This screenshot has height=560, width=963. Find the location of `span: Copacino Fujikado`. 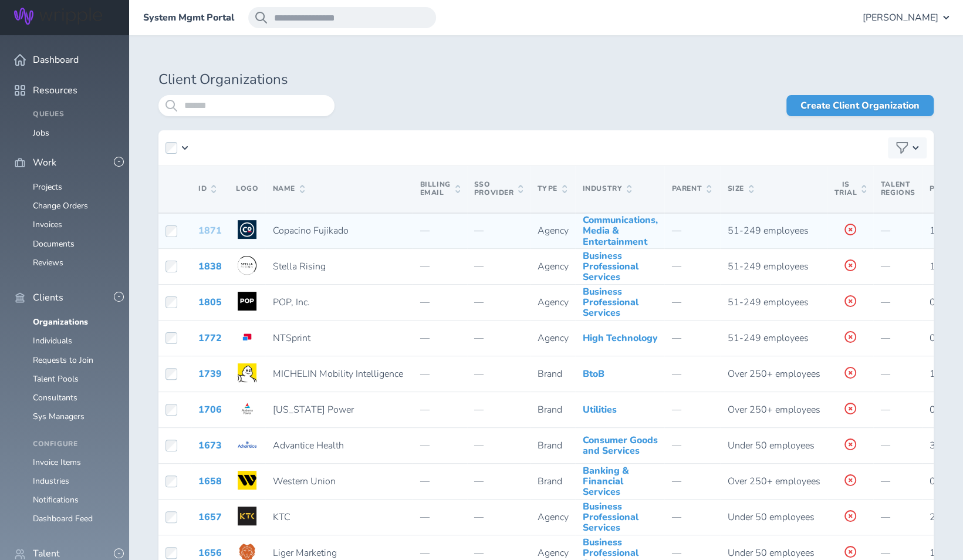

span: Copacino Fujikado is located at coordinates (310, 231).